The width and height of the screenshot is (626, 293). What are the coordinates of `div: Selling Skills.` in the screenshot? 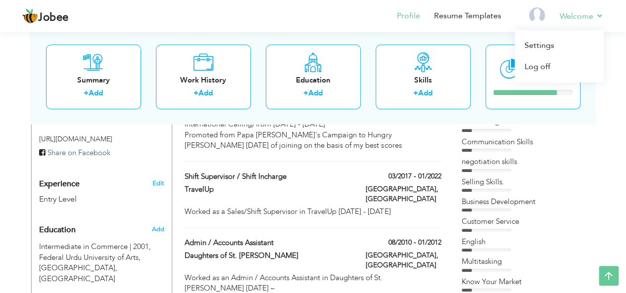 It's located at (523, 182).